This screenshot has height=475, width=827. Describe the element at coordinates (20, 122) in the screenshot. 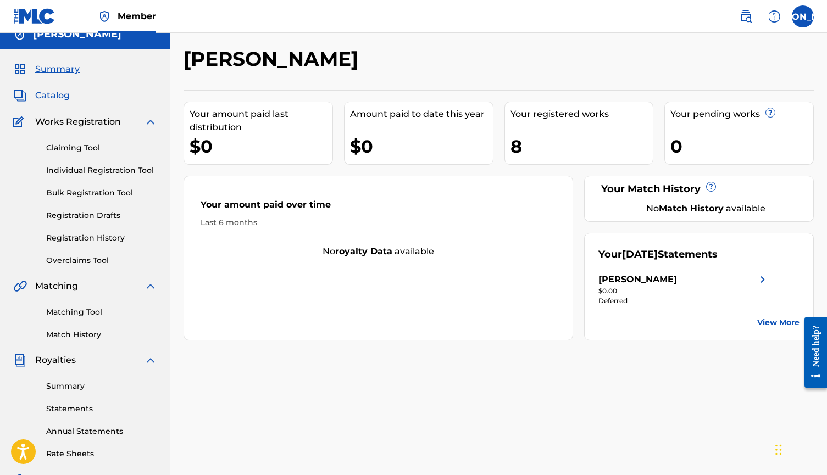

I see `img: Works Registration` at that location.